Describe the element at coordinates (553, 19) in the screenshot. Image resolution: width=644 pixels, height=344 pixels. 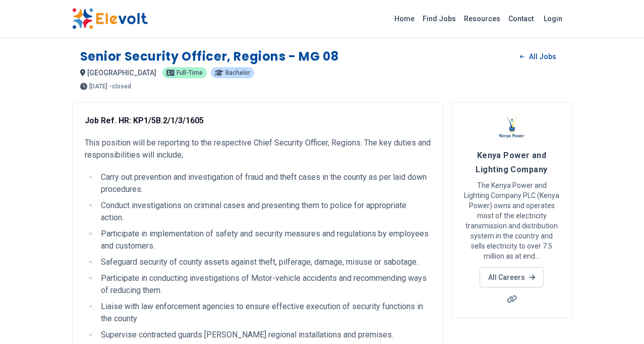
I see `a: Login` at that location.